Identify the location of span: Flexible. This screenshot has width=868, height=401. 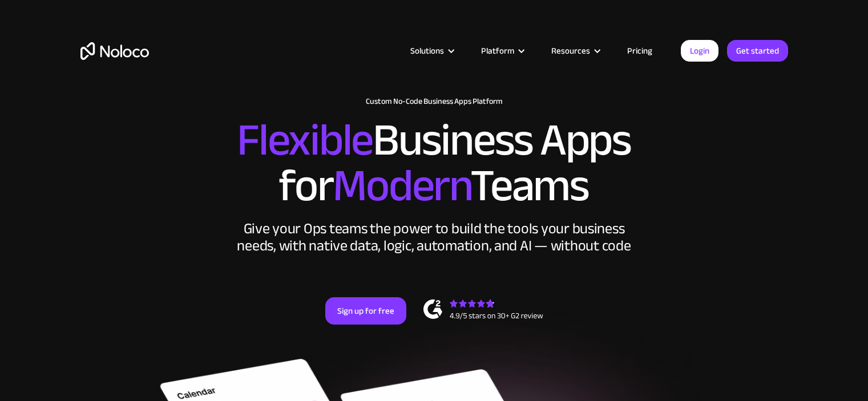
(304, 139).